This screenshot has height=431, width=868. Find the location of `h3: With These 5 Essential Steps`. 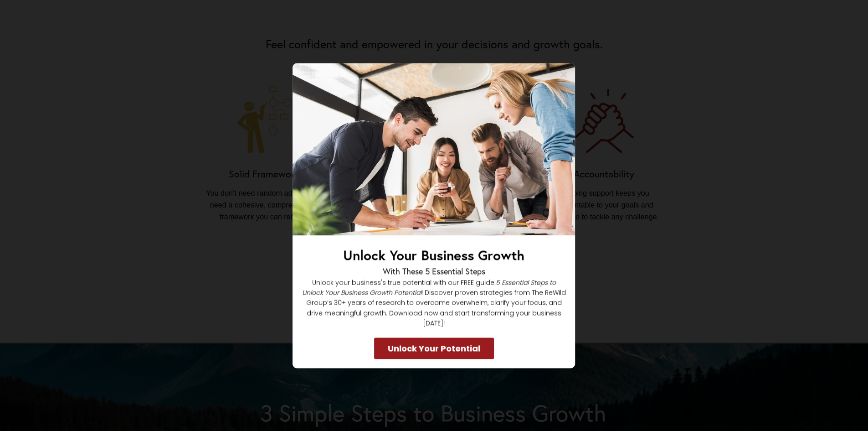

h3: With These 5 Essential Steps is located at coordinates (435, 271).